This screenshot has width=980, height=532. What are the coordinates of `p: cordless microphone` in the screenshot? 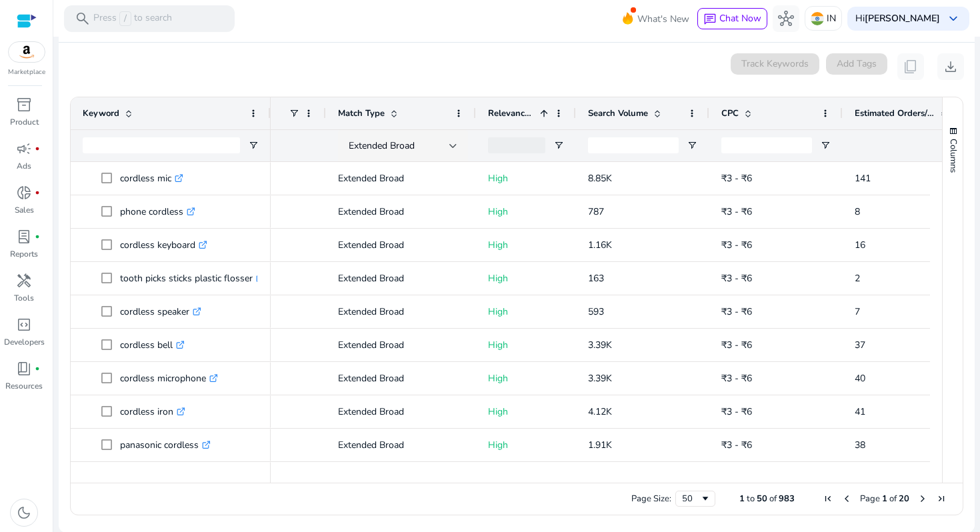 It's located at (169, 378).